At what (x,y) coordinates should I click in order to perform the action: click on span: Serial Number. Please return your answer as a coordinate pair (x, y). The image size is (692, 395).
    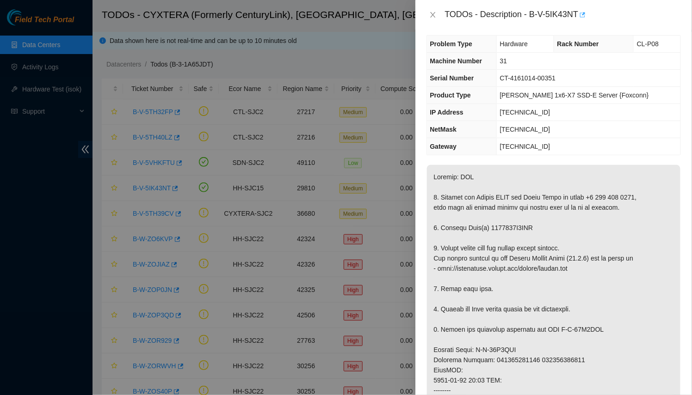
    Looking at the image, I should click on (452, 78).